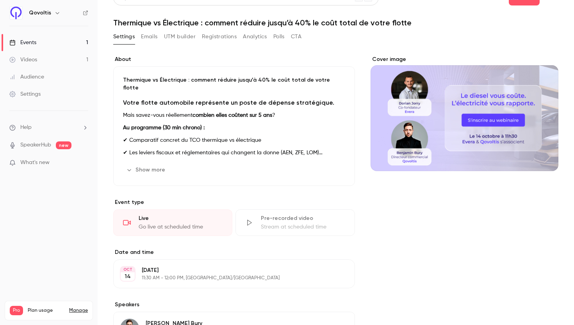  Describe the element at coordinates (219, 37) in the screenshot. I see `button: Registrations` at that location.